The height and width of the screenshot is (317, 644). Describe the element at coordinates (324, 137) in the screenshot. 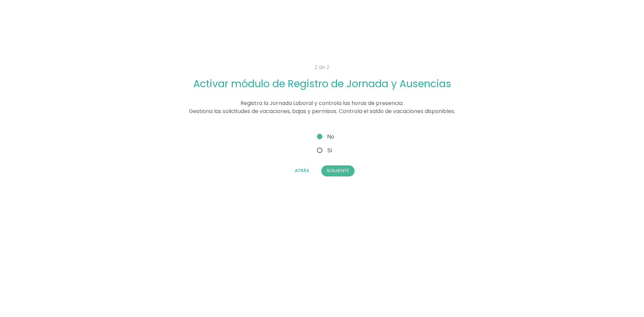

I see `span: No` at that location.